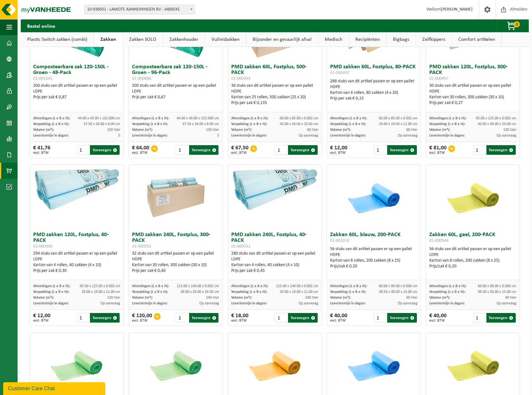  I want to click on span: 5, so click(119, 136).